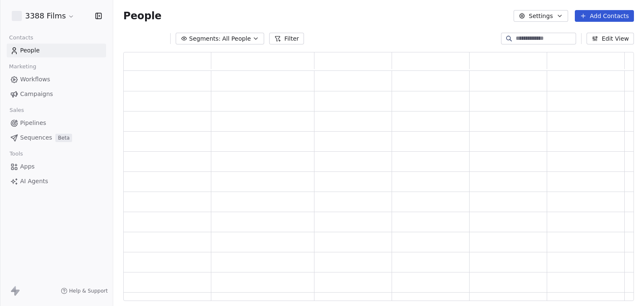 This screenshot has height=306, width=644. I want to click on span: Workflows, so click(35, 79).